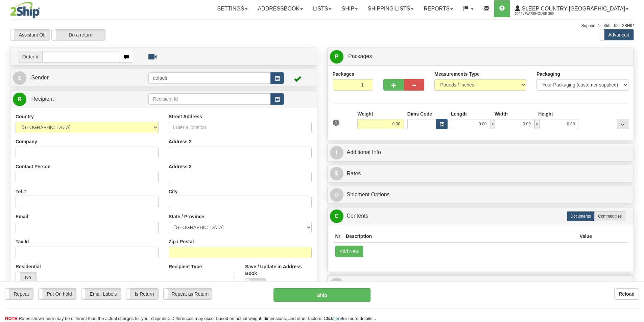 This screenshot has height=322, width=644. What do you see at coordinates (459, 114) in the screenshot?
I see `label: Length` at bounding box center [459, 114].